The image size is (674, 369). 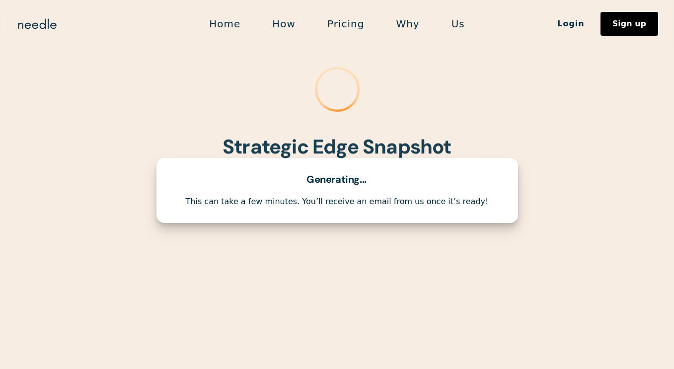 I want to click on a: How, so click(x=284, y=24).